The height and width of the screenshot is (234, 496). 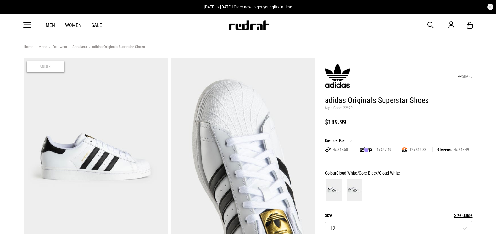 What do you see at coordinates (399, 122) in the screenshot?
I see `div: $189.99` at bounding box center [399, 122].